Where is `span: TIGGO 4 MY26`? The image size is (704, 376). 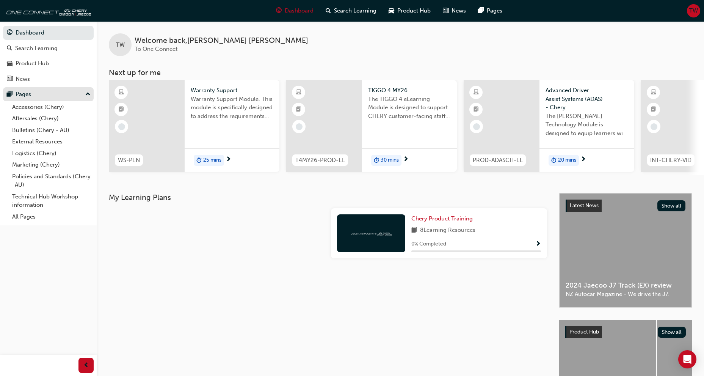 span: TIGGO 4 MY26 is located at coordinates (409, 90).